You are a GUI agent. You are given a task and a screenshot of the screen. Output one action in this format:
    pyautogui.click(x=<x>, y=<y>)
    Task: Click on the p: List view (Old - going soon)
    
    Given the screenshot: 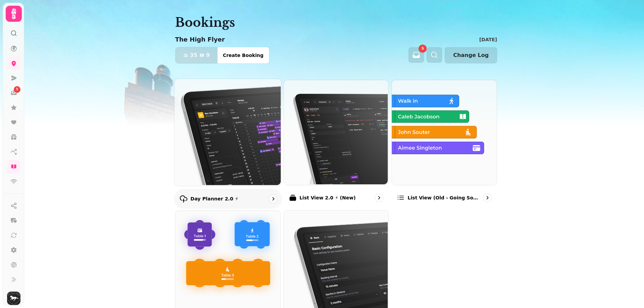 What is the action you would take?
    pyautogui.click(x=444, y=198)
    